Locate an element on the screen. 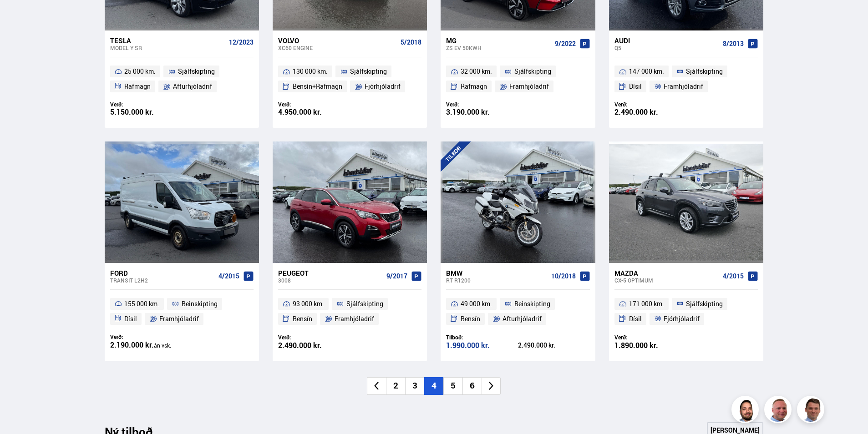  li: 3 is located at coordinates (415, 385).